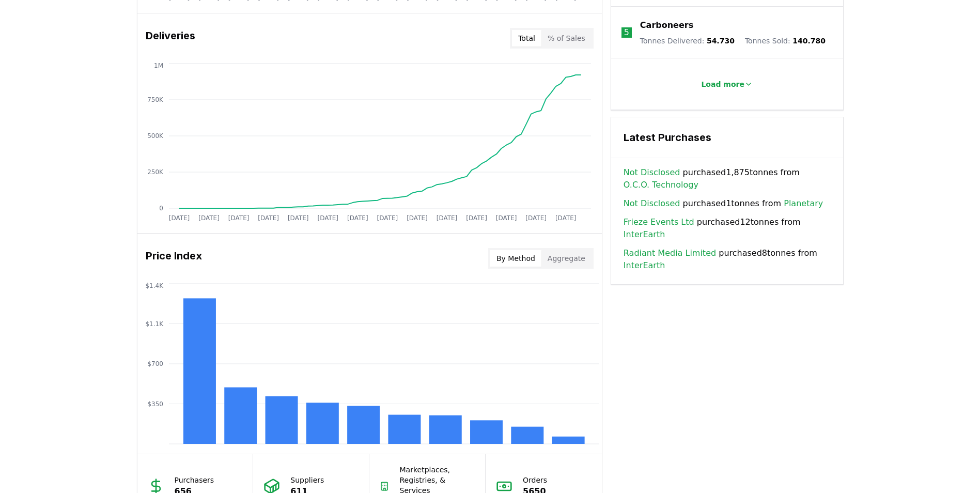 This screenshot has width=980, height=493. Describe the element at coordinates (535, 480) in the screenshot. I see `p: Orders` at that location.